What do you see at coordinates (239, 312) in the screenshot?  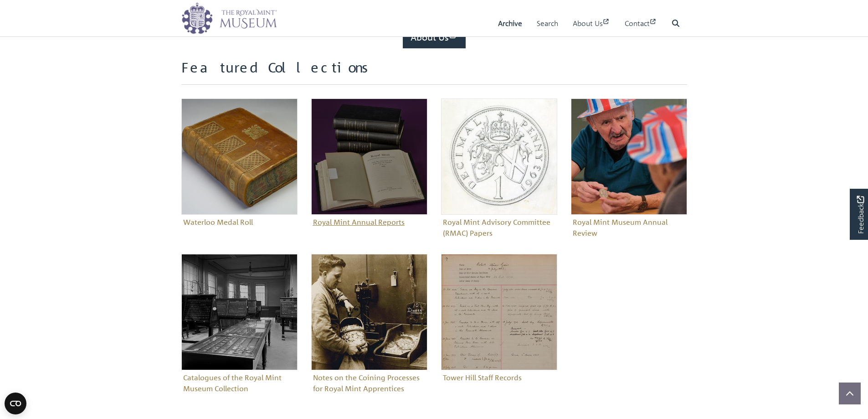 I see `img: Catalogues of the Royal Mint Museum Collection` at bounding box center [239, 312].